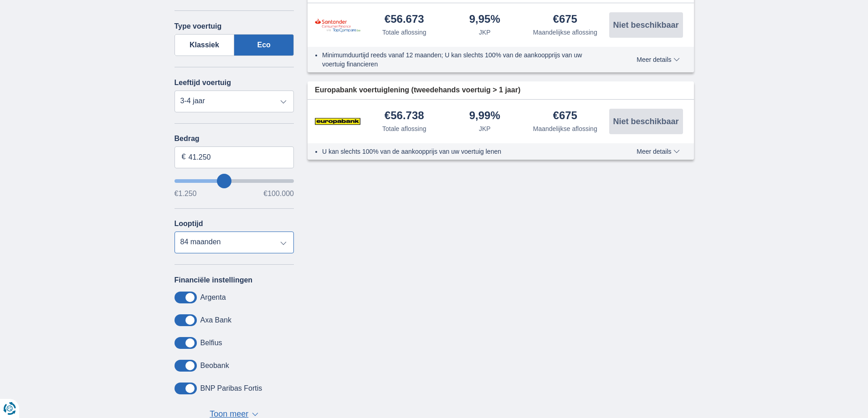  Describe the element at coordinates (278, 194) in the screenshot. I see `span: €100.000` at that location.